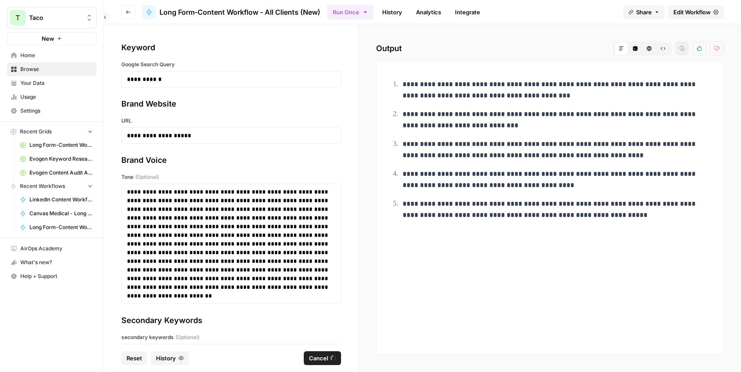  What do you see at coordinates (42, 186) in the screenshot?
I see `span: Recent Workflows` at bounding box center [42, 186].